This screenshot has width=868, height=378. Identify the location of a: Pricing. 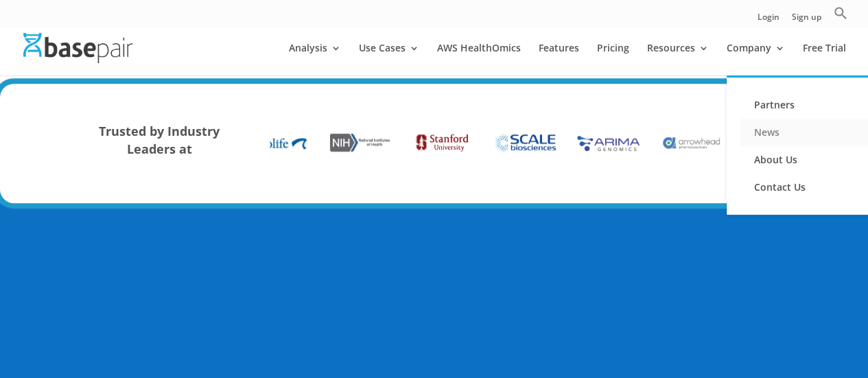
(613, 59).